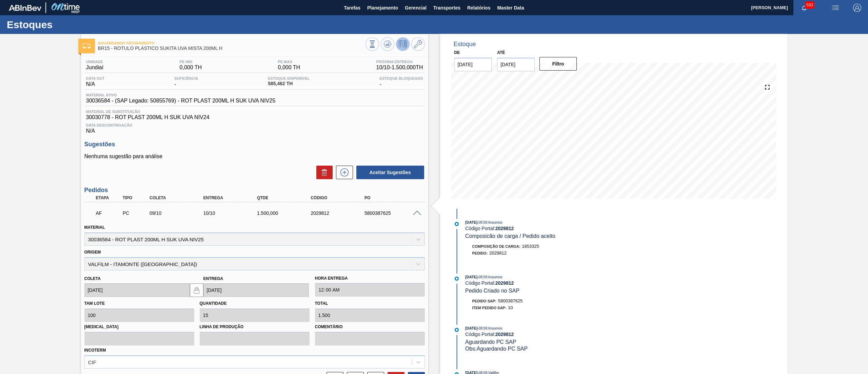  Describe the element at coordinates (213, 303) in the screenshot. I see `label: Quantidade` at that location.